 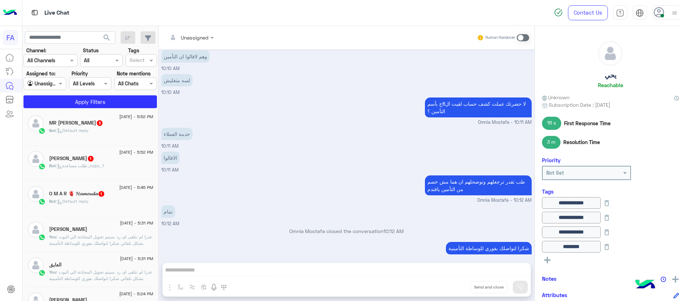 What do you see at coordinates (77, 194) in the screenshot?
I see `h5: O M A R 🫀 𝓗𝓪𝓶𝓸𝓾𝓭𝓪` at bounding box center [77, 194].